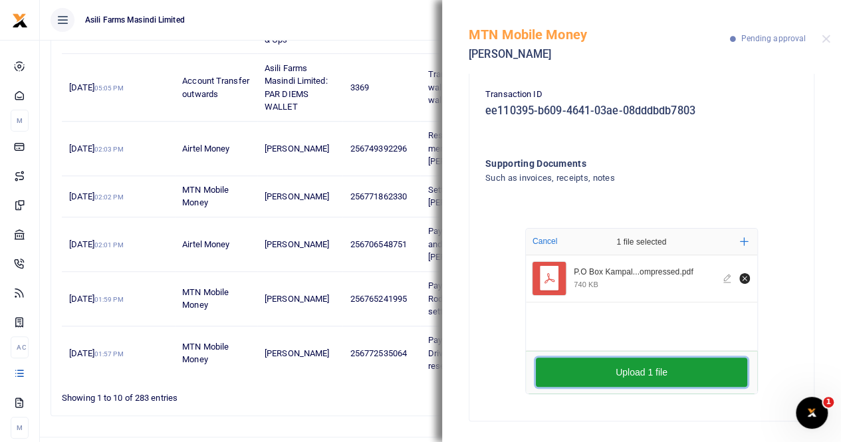 Image resolution: width=841 pixels, height=442 pixels. I want to click on span: 256765241995, so click(378, 298).